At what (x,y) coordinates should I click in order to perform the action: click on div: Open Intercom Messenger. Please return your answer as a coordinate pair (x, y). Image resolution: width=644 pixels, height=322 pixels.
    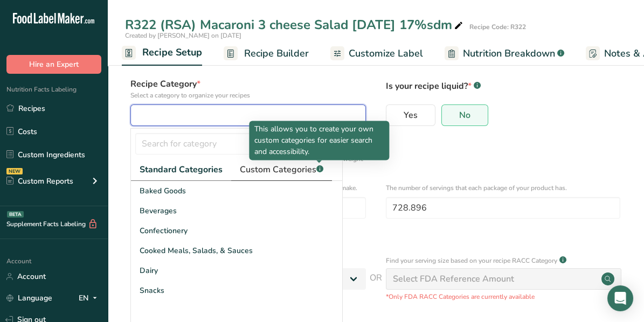
    Looking at the image, I should click on (620, 298).